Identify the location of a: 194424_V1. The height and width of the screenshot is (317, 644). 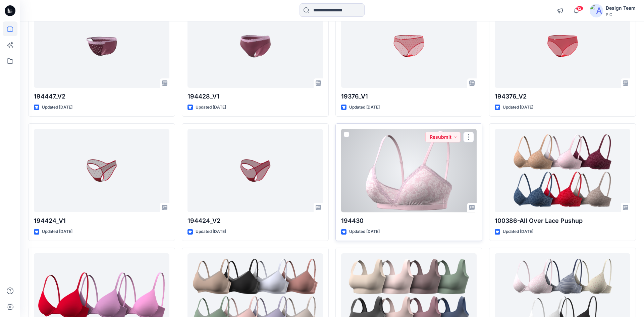
(102, 171).